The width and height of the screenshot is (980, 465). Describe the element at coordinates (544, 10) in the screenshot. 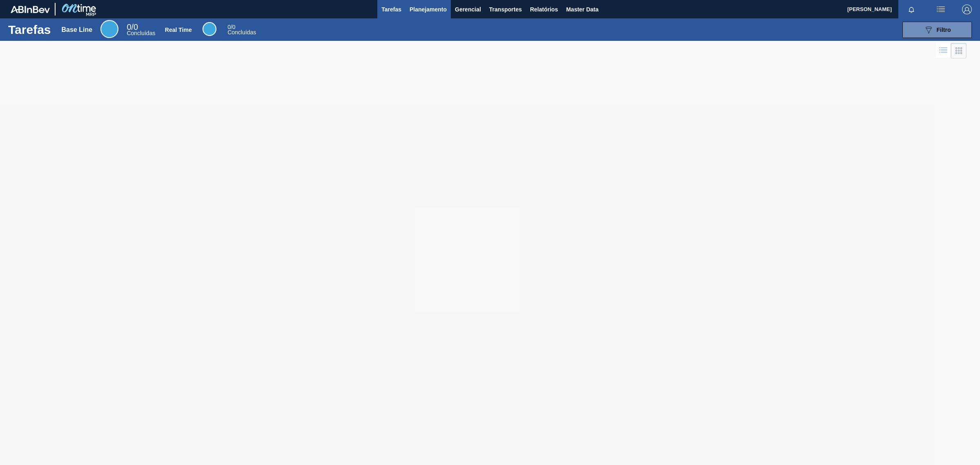

I see `span: Relatórios` at that location.